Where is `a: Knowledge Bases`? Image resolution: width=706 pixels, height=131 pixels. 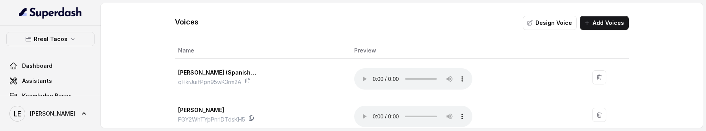 a: Knowledge Bases is located at coordinates (50, 96).